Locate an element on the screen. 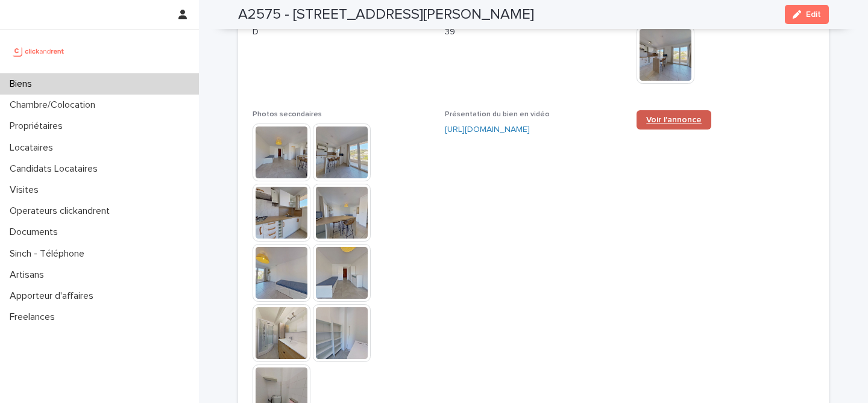  button: Edit is located at coordinates (807, 15).